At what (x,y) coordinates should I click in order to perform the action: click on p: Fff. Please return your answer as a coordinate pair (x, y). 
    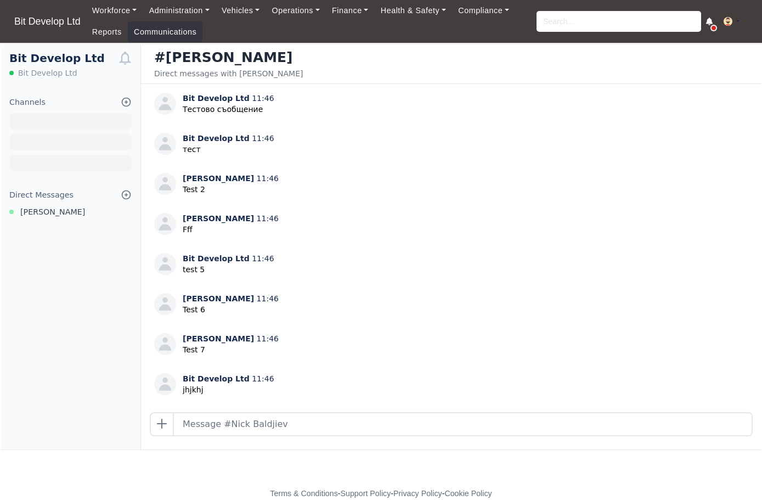
    Looking at the image, I should click on (231, 229).